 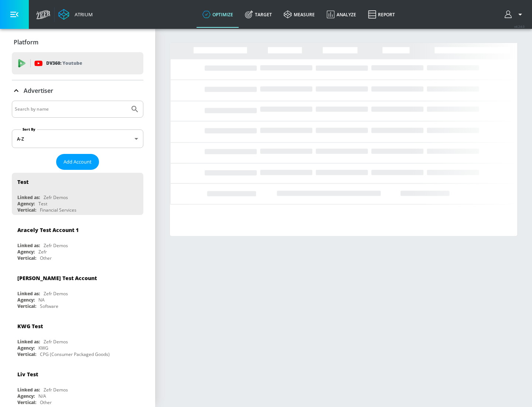 What do you see at coordinates (217, 14) in the screenshot?
I see `a: optimize` at bounding box center [217, 14].